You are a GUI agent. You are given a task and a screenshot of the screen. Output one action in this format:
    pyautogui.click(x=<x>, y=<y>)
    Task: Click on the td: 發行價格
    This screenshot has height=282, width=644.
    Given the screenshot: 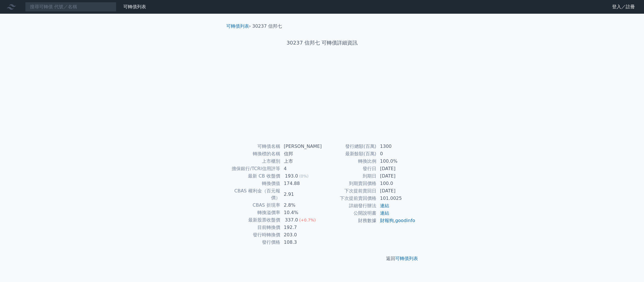 What is the action you would take?
    pyautogui.click(x=254, y=242)
    